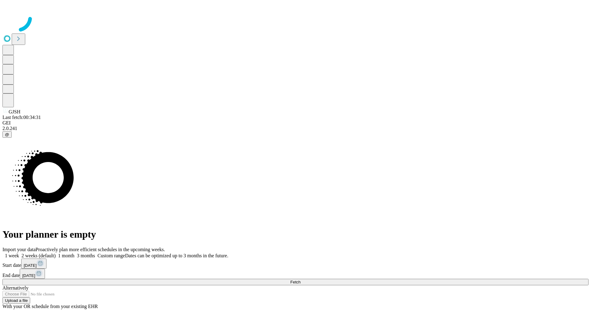 This screenshot has height=332, width=591. What do you see at coordinates (22, 117) in the screenshot?
I see `span: Last fetch: 00:34:31` at bounding box center [22, 117].